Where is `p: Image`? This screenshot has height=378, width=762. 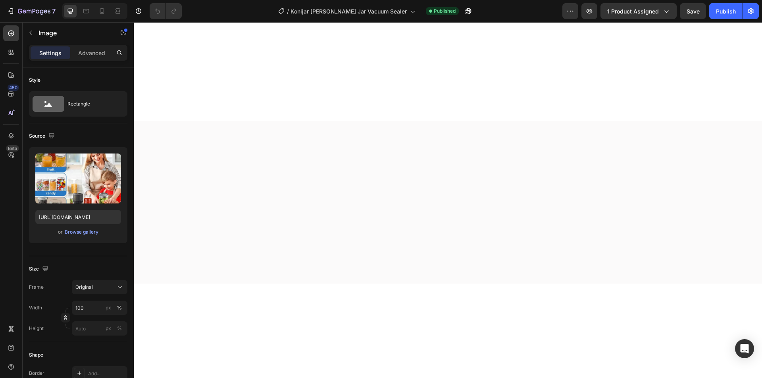
p: Image is located at coordinates (72, 33).